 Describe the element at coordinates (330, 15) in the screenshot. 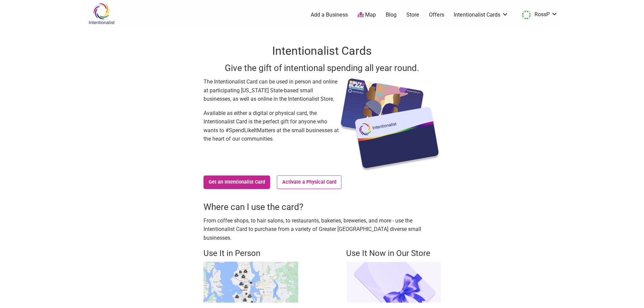

I see `a: Add a Business` at that location.